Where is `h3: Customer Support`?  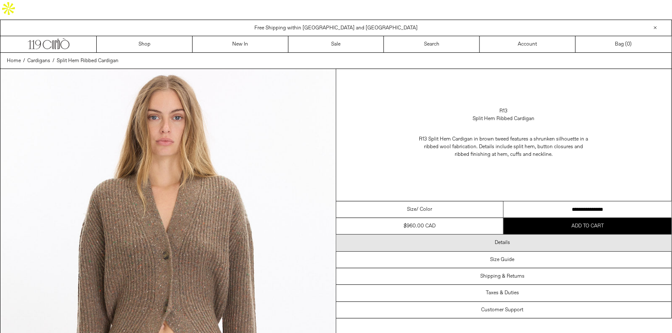
h3: Customer Support is located at coordinates (502, 310).